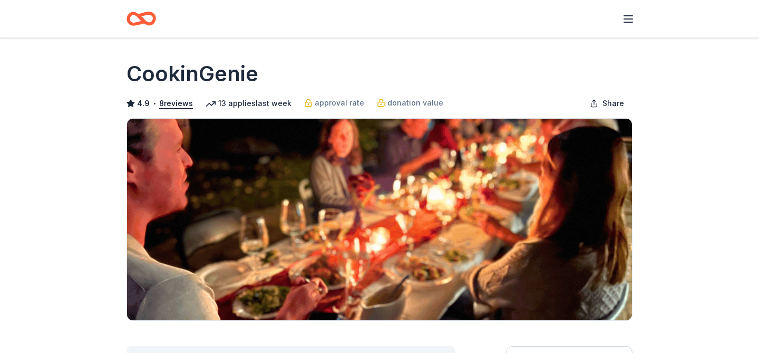 The height and width of the screenshot is (353, 759). I want to click on button: 8reviews, so click(176, 103).